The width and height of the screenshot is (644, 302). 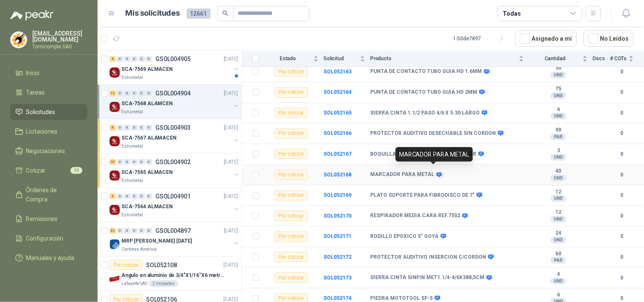 What do you see at coordinates (338, 277) in the screenshot?
I see `a: SOL052173` at bounding box center [338, 277].